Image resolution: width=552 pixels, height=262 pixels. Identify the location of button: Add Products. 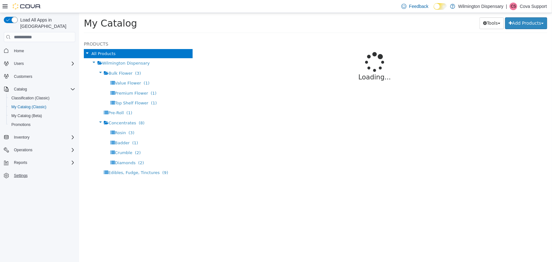
(447, 10).